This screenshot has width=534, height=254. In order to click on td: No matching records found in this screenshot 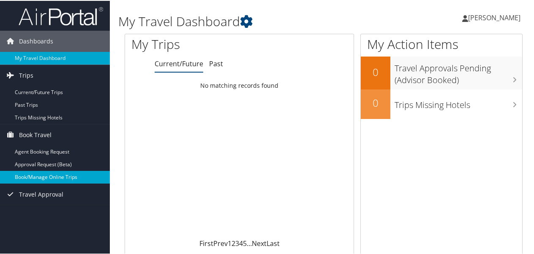, I will do `click(239, 85)`.